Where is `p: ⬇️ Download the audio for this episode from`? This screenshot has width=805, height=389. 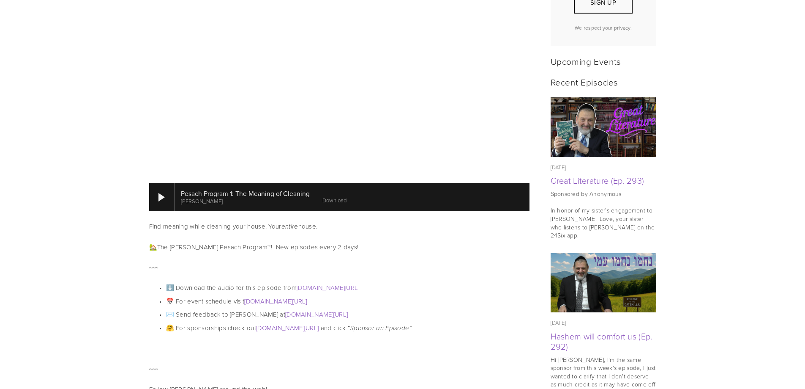 p: ⬇️ Download the audio for this episode from is located at coordinates (348, 288).